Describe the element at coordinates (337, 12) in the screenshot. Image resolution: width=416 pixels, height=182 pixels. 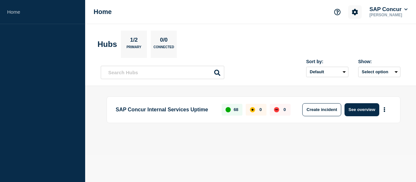
I see `button: Support` at that location.